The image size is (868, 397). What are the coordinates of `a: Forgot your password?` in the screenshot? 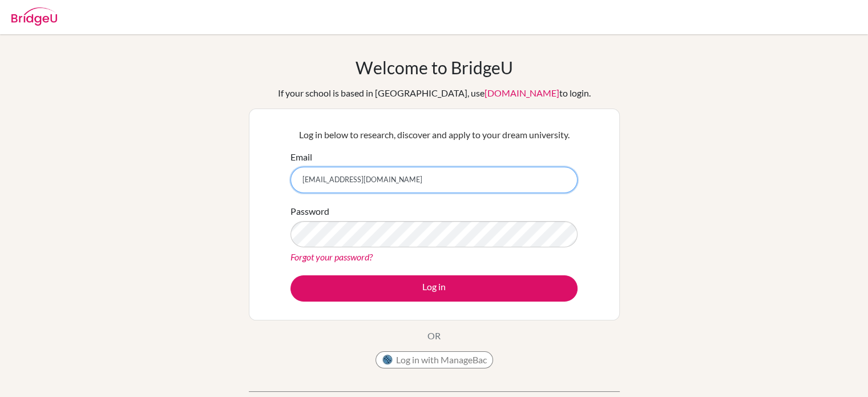 It's located at (332, 256).